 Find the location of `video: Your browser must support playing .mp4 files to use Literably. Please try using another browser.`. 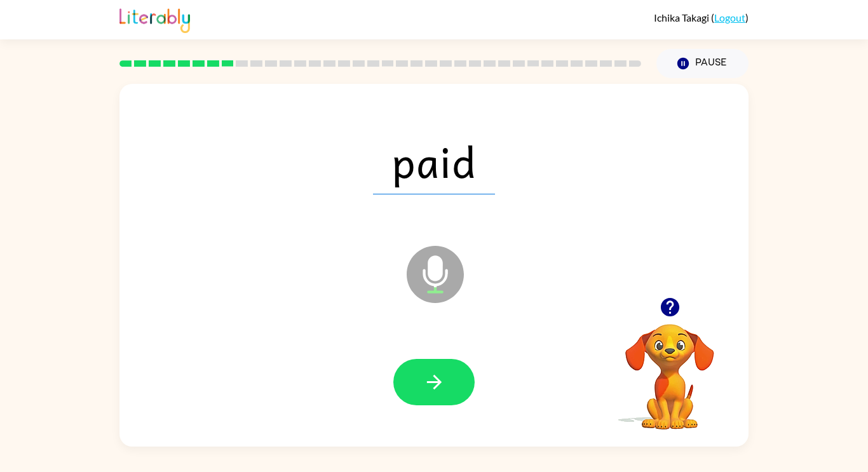

video: Your browser must support playing .mp4 files to use Literably. Please try using another browser. is located at coordinates (670, 367).